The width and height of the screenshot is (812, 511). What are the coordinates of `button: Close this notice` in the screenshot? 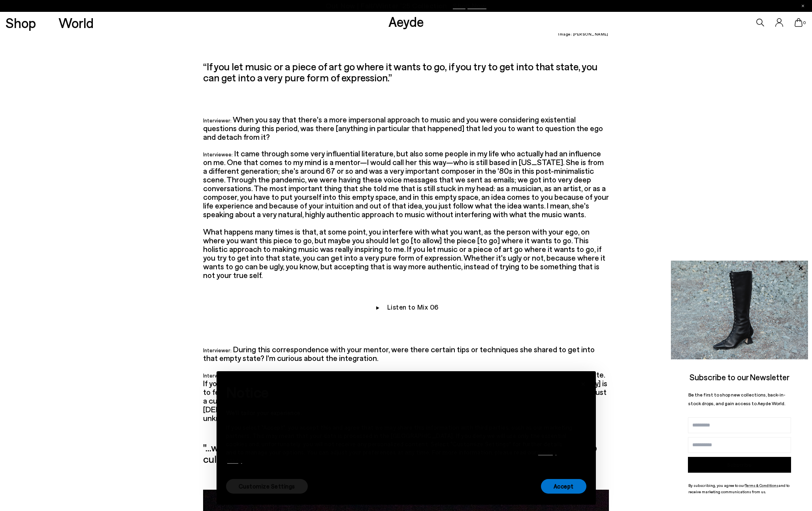 It's located at (584, 383).